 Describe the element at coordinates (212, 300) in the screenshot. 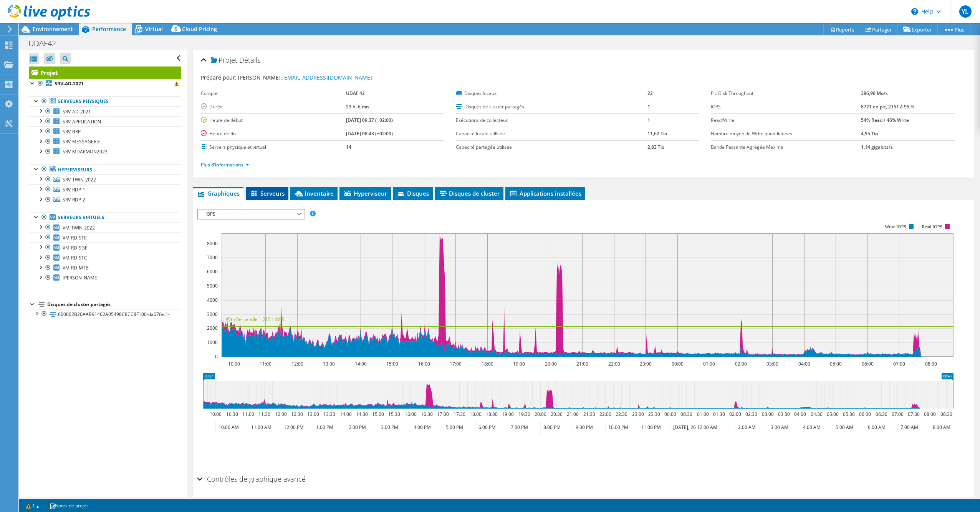

I see `text: 4000` at that location.